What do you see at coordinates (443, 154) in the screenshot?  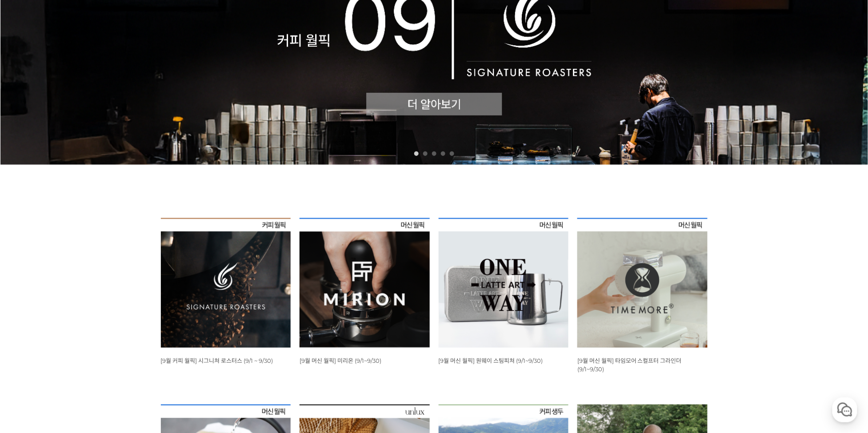 I see `a: 4` at bounding box center [443, 154].